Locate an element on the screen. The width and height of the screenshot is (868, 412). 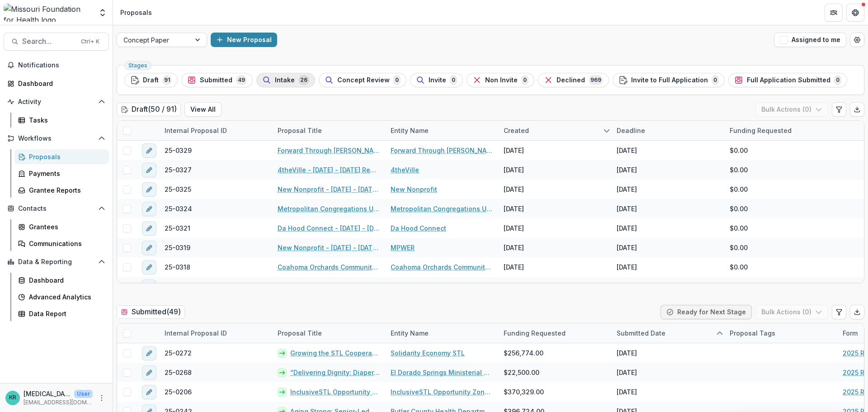
span: Search... is located at coordinates (49, 41).